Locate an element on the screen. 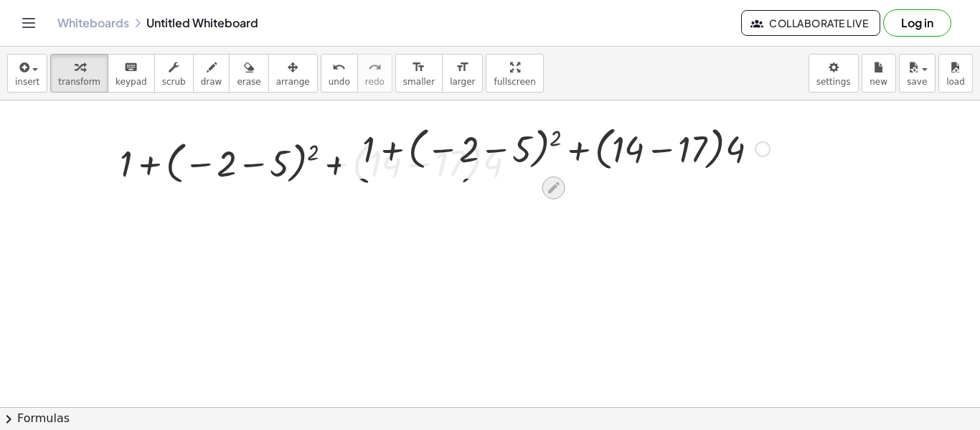 This screenshot has height=430, width=980. button: keyboardkeypad is located at coordinates (131, 73).